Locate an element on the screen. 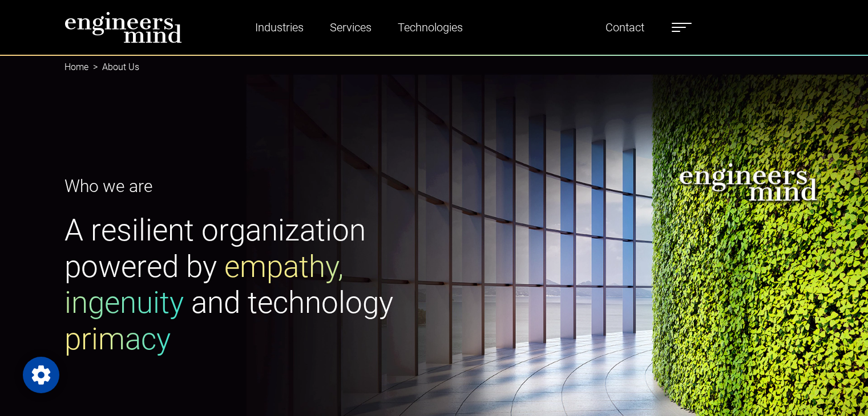  li: About Us is located at coordinates (113, 67).